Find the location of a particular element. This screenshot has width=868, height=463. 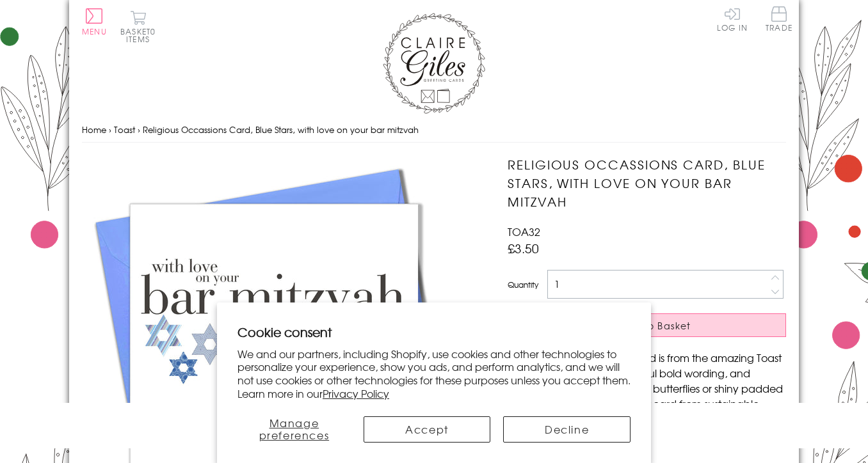

button: Menu is located at coordinates (94, 22).